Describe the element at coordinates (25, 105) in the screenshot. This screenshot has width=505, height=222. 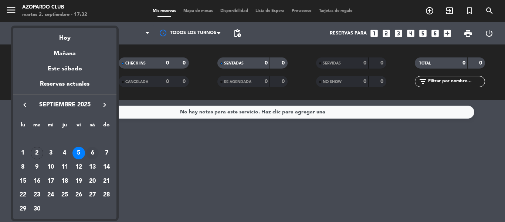
I see `button: keyboard_arrow_left` at that location.